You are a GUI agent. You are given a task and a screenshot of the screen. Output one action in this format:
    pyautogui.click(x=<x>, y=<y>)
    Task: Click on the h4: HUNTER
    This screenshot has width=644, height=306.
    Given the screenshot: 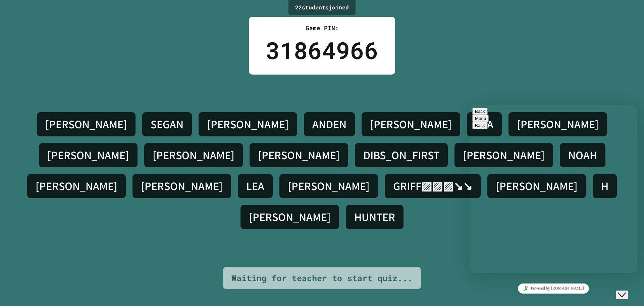 What is the action you would take?
    pyautogui.click(x=375, y=217)
    